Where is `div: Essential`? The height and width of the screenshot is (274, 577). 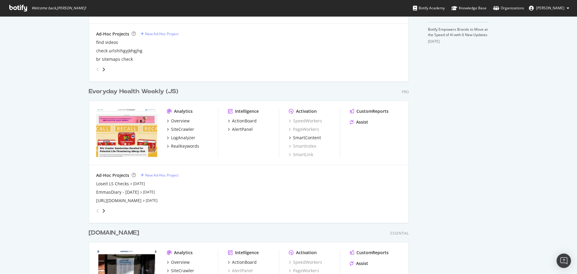
div: Essential is located at coordinates (399, 233).